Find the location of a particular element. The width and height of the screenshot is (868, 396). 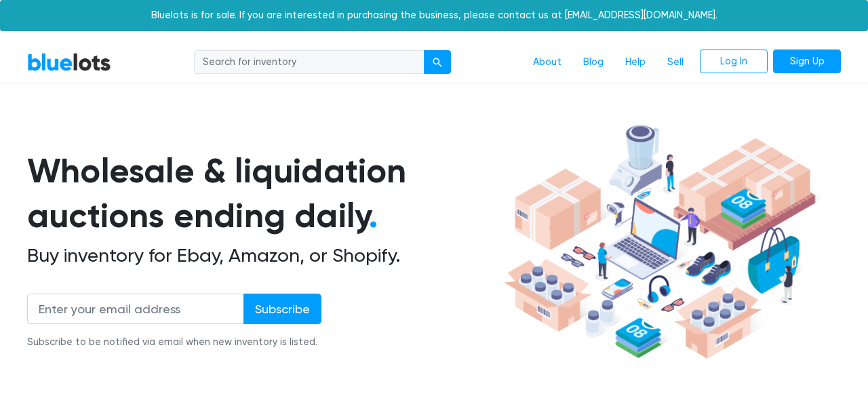

img: hero-ee84e7d0318cb26816c560f6b4441b76977f77a177738b4e94f68c95b2b83dbb.png is located at coordinates (660, 242).